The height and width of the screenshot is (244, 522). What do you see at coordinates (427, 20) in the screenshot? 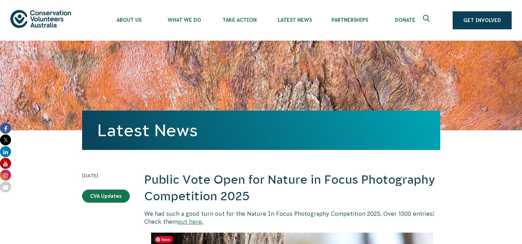
I see `button: Expand search box Close search box` at bounding box center [427, 20].